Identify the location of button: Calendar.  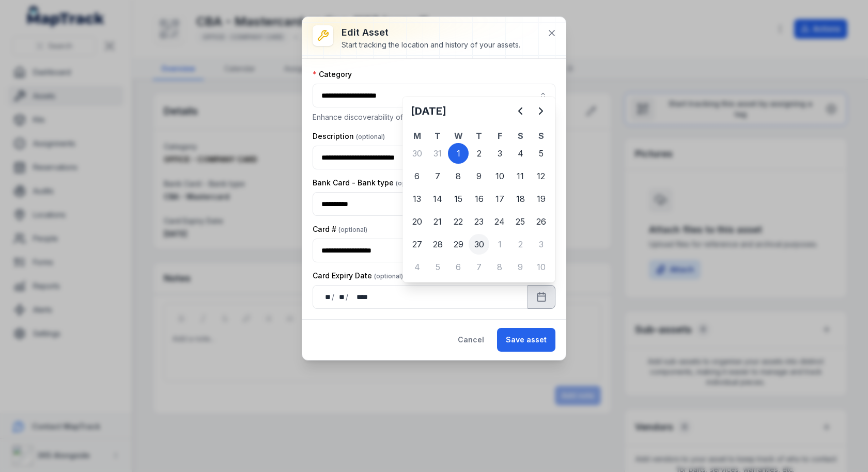
(542, 296).